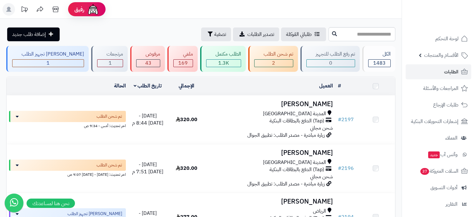  What do you see at coordinates (224, 54) in the screenshot?
I see `div: الطلب مكتمل` at bounding box center [224, 54].